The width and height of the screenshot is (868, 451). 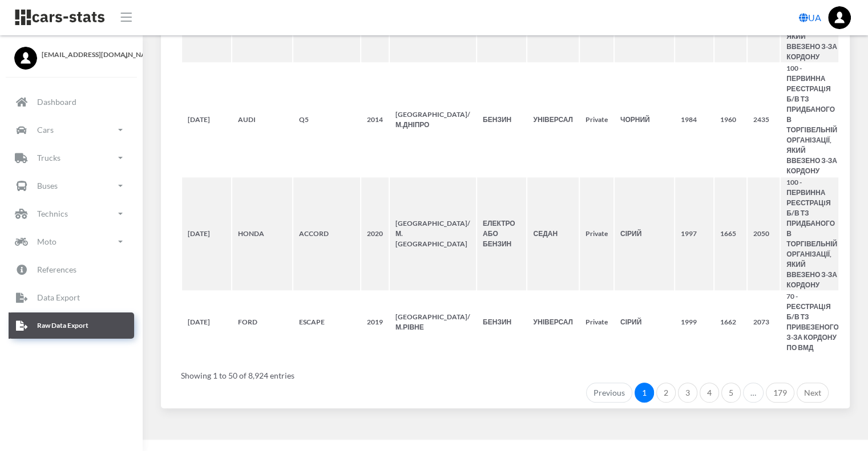 What do you see at coordinates (71, 242) in the screenshot?
I see `a: Moto` at bounding box center [71, 242].